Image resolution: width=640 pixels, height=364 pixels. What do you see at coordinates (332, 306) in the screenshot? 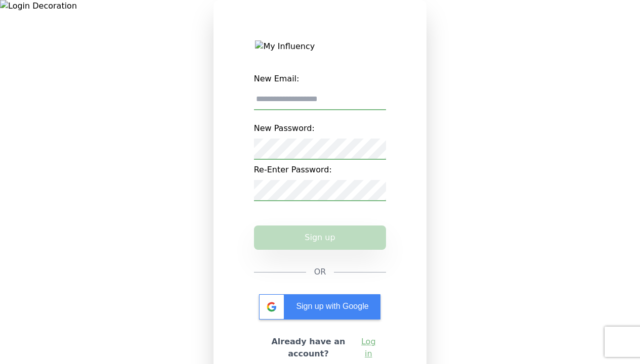
I see `span: Sign up with Google` at bounding box center [332, 306].